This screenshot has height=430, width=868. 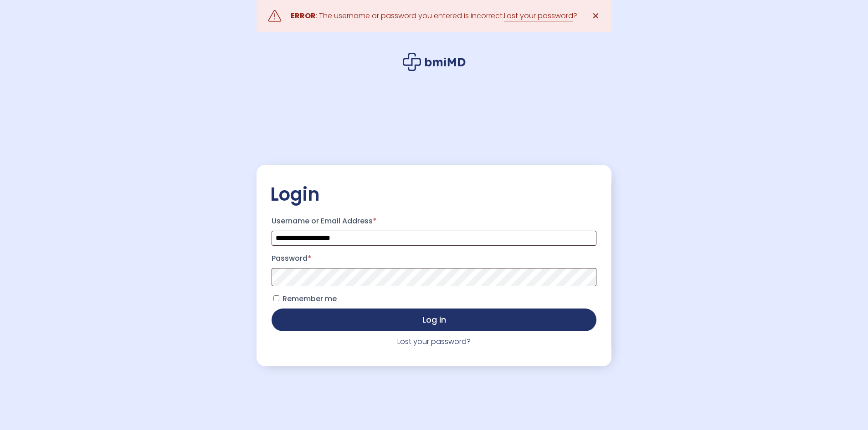 What do you see at coordinates (276, 298) in the screenshot?
I see `input: Remember me` at bounding box center [276, 298].